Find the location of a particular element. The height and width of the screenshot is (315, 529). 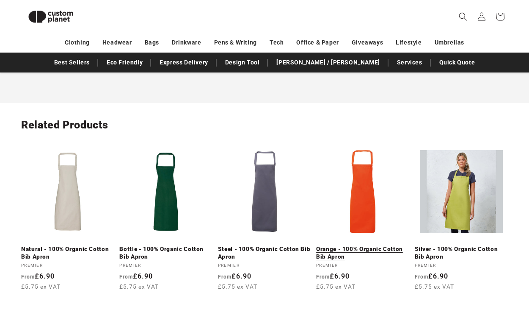

a: Design Tool is located at coordinates (243, 62).